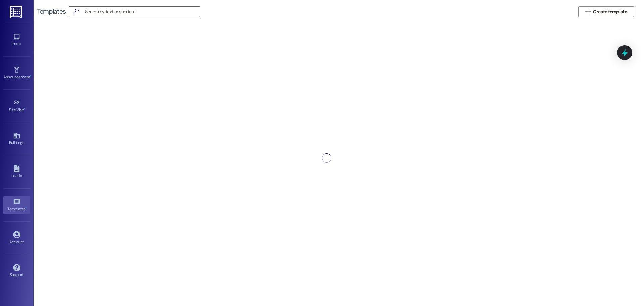  What do you see at coordinates (51, 12) in the screenshot?
I see `div: Templates` at bounding box center [51, 12].